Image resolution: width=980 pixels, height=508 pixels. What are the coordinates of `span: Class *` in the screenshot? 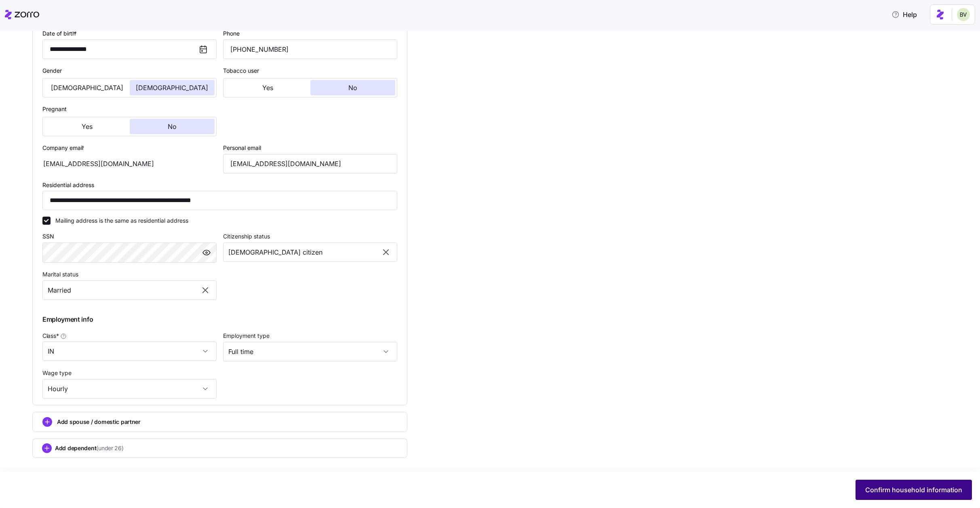 It's located at (51, 336).